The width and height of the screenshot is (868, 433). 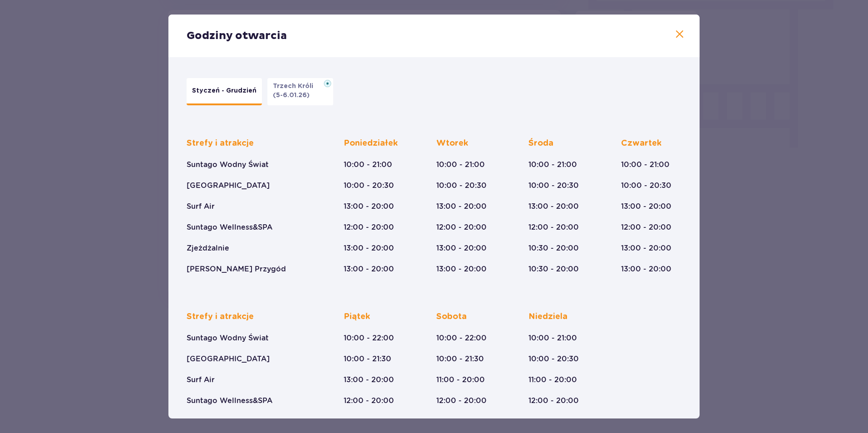 I want to click on p: Styczeń - Grudzień, so click(x=225, y=91).